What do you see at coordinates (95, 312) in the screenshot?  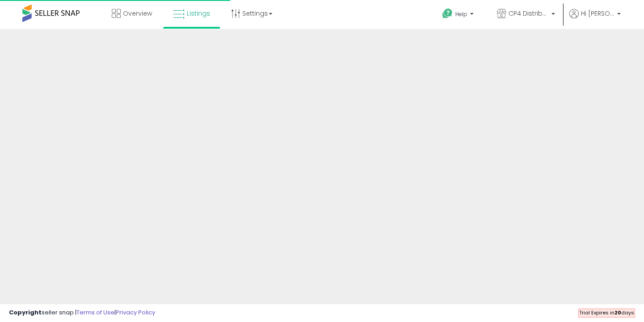 I see `a: Terms of Use` at bounding box center [95, 312].